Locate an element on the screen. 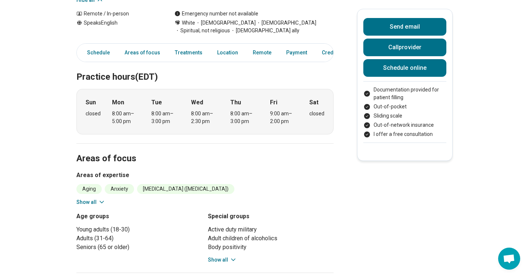 The width and height of the screenshot is (529, 277). li: Aging is located at coordinates (89, 189).